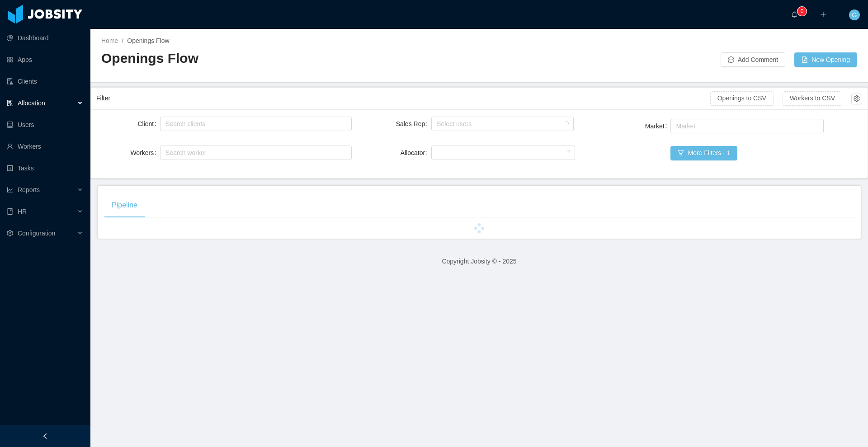 Image resolution: width=868 pixels, height=447 pixels. What do you see at coordinates (254, 124) in the screenshot?
I see `div: Search clients` at bounding box center [254, 124].